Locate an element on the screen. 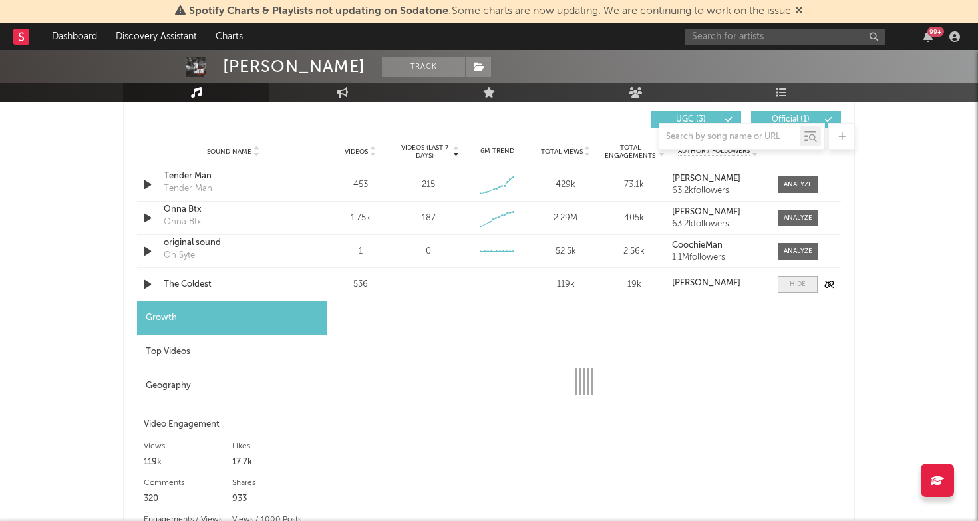 This screenshot has height=521, width=978. span: Videos (last 7 days) is located at coordinates (425, 152).